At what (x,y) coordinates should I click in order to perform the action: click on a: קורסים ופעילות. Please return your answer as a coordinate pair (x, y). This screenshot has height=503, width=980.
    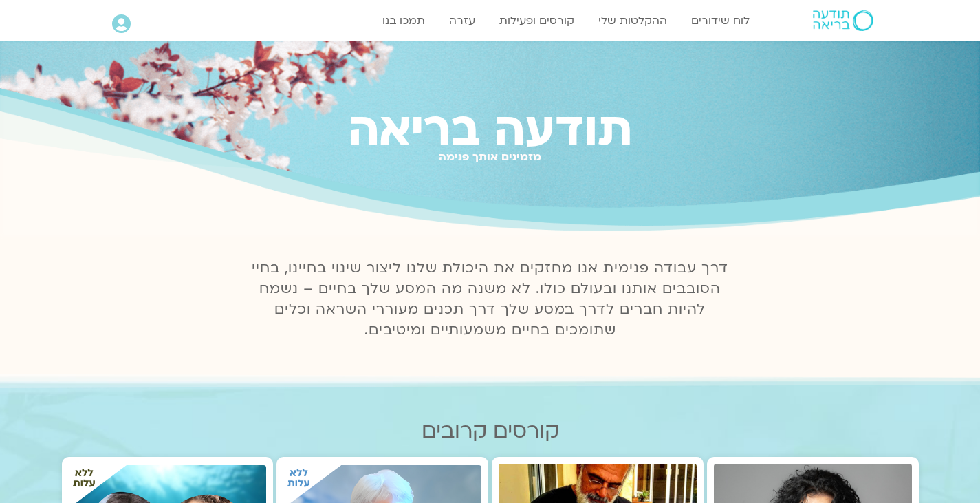
    Looking at the image, I should click on (536, 21).